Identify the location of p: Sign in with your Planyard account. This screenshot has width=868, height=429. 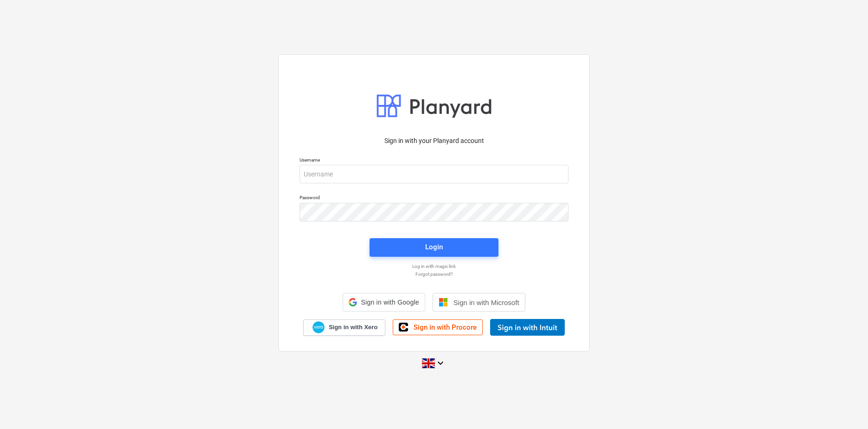
(434, 141).